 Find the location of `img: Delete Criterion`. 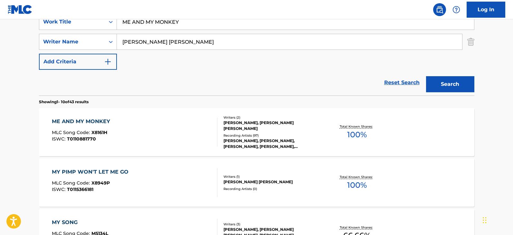

img: Delete Criterion is located at coordinates (471, 42).